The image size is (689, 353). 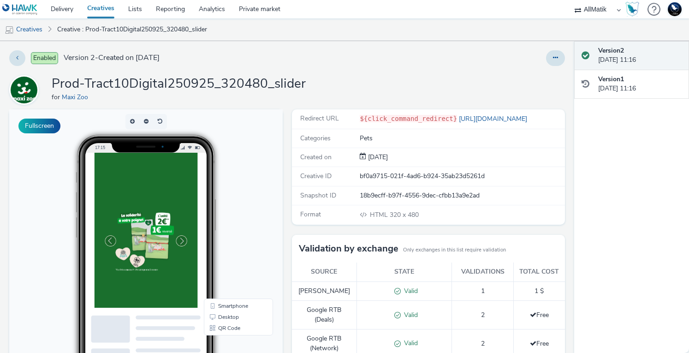 I want to click on li: Desktop, so click(x=229, y=207).